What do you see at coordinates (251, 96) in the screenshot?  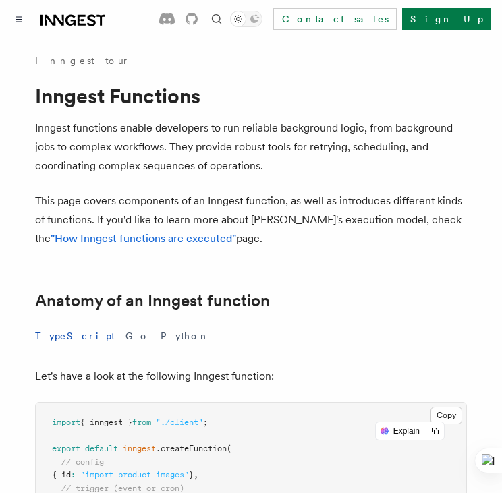 I see `h1: Inngest Functions` at bounding box center [251, 96].